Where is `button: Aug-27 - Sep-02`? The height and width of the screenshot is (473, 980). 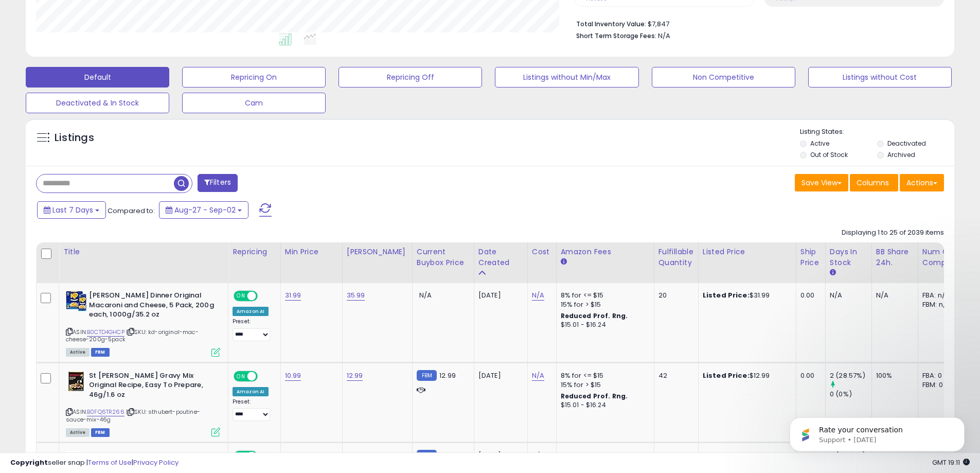 button: Aug-27 - Sep-02 is located at coordinates (204, 210).